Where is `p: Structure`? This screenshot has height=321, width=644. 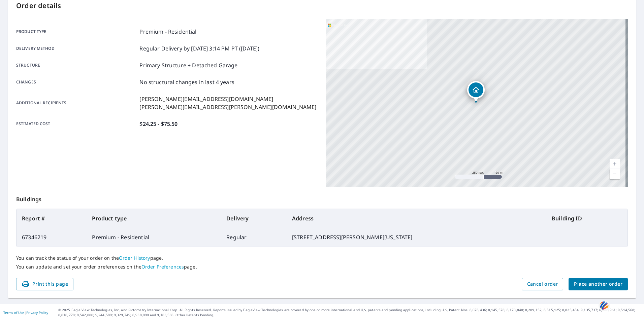 p: Structure is located at coordinates (76, 65).